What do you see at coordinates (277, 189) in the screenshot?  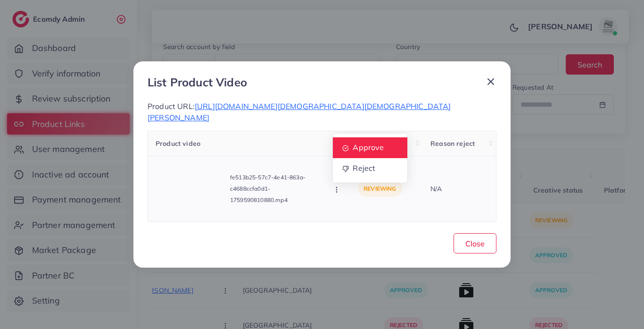 I see `p: fe513b25-57c7-4e41-863a-c4688ccfa0d1-1759590810880.mp4` at bounding box center [277, 189].